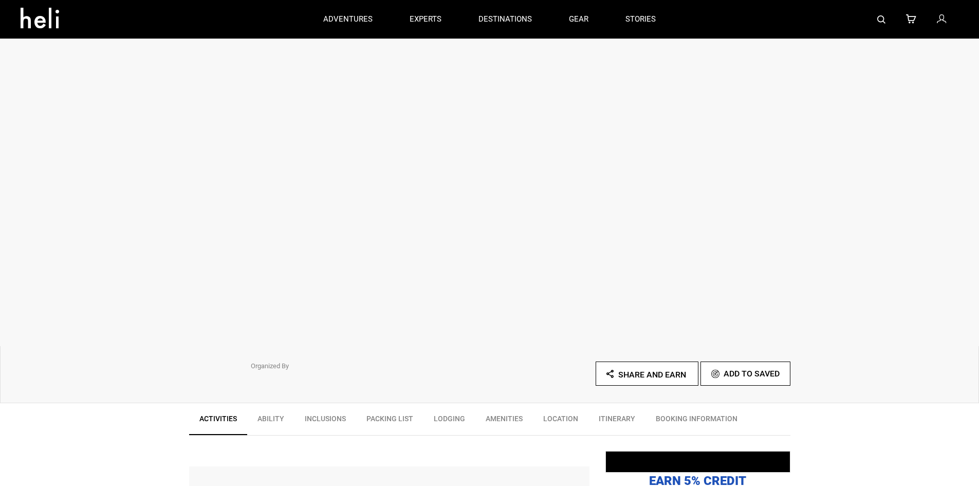 The width and height of the screenshot is (979, 486). Describe the element at coordinates (505, 19) in the screenshot. I see `p: destinations` at that location.